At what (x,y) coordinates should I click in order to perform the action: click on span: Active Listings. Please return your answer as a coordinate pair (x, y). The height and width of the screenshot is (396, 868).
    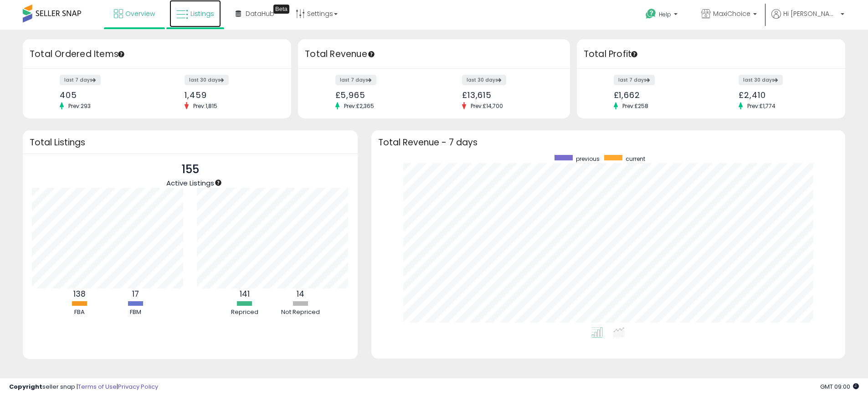
    Looking at the image, I should click on (190, 183).